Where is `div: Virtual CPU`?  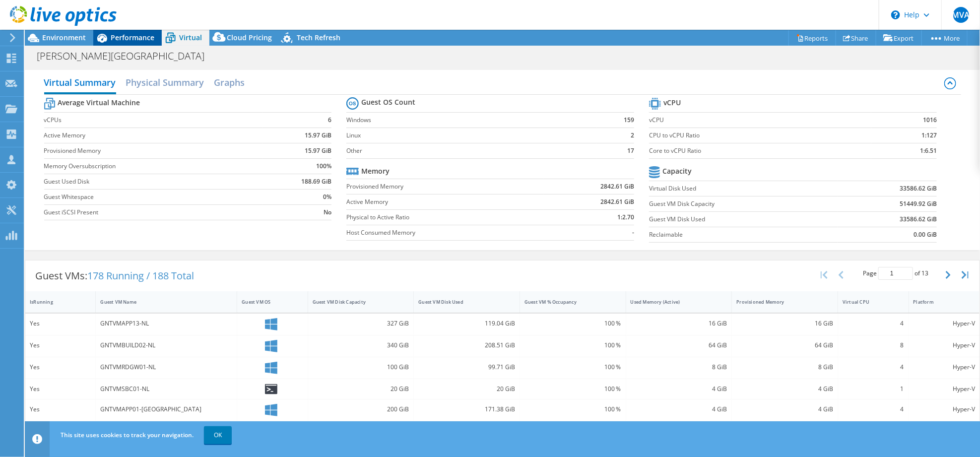 div: Virtual CPU is located at coordinates (867, 302).